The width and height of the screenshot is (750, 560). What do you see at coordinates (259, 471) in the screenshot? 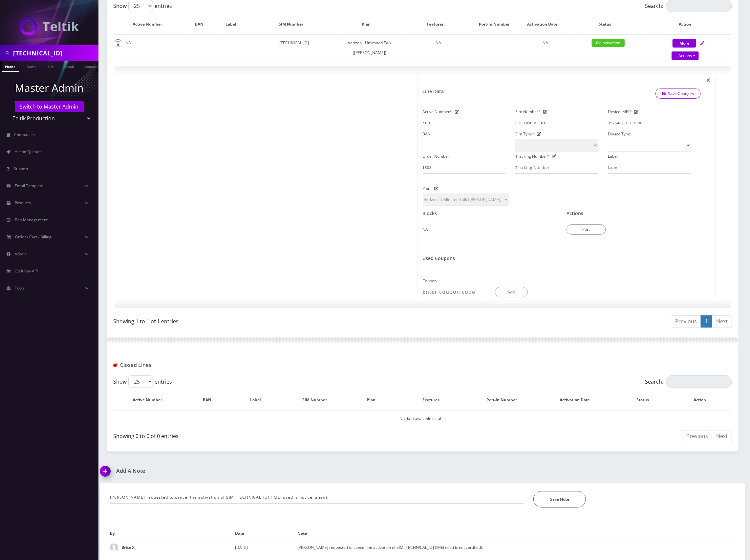
I see `a: Add A Note` at bounding box center [259, 471].